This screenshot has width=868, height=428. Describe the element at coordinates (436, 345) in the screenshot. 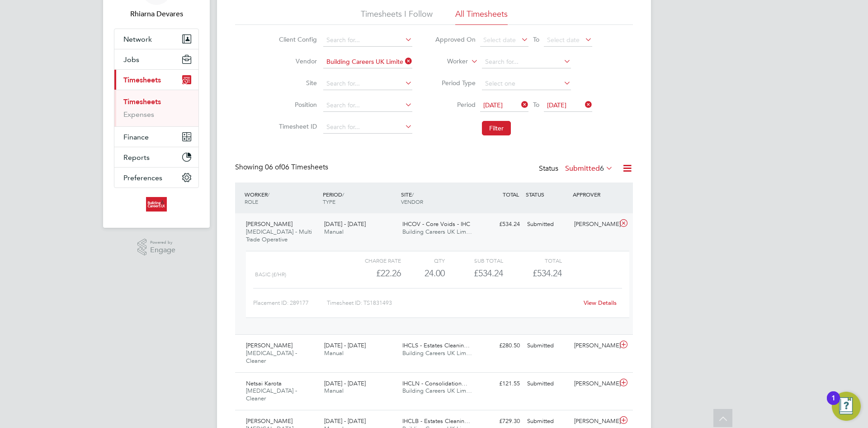

I see `span: IHCLS - Estates Cleanin…` at that location.